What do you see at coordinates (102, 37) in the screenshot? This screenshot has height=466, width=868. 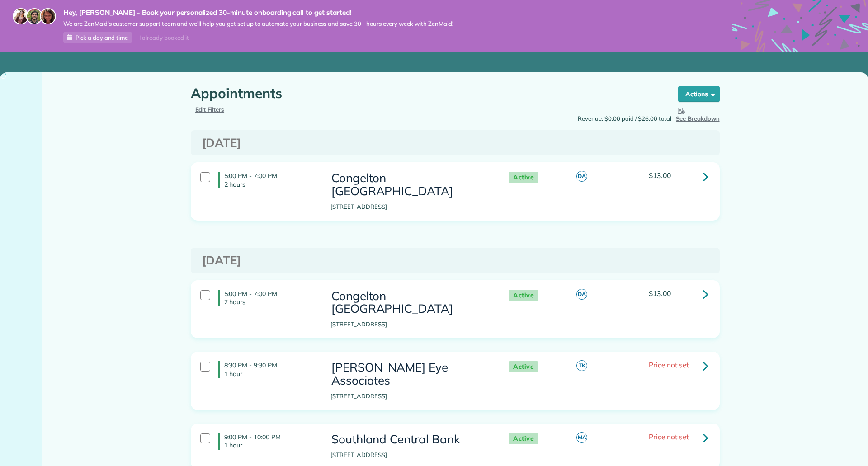 I see `span: Pick a day and time` at bounding box center [102, 37].